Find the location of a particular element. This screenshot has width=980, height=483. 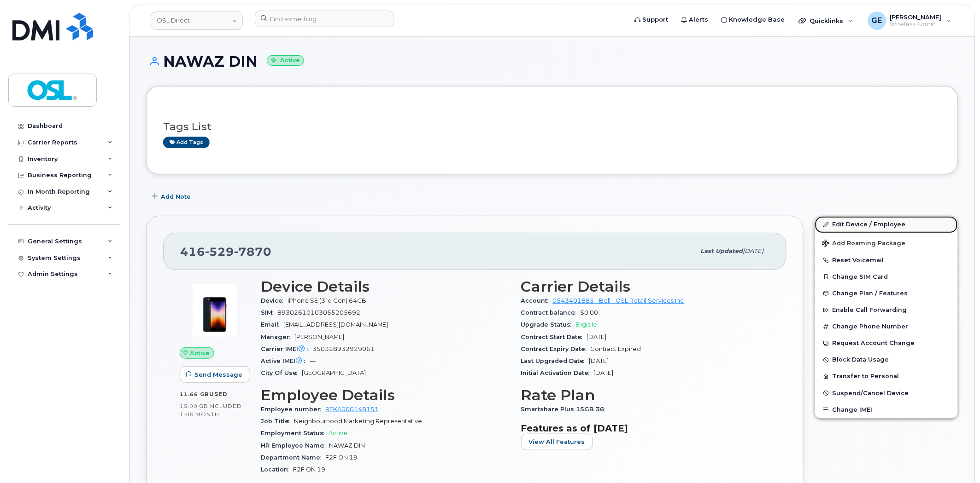

span: Job Title is located at coordinates (277, 421).